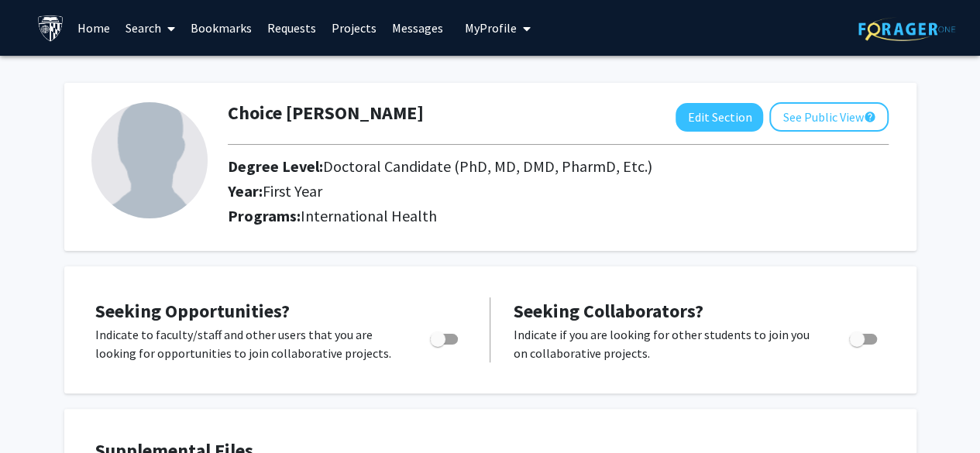  Describe the element at coordinates (292, 191) in the screenshot. I see `span: First Year` at that location.